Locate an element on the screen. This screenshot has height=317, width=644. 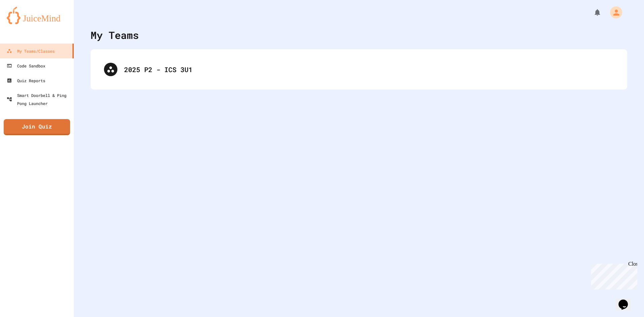
div: My Teams is located at coordinates (114, 35).